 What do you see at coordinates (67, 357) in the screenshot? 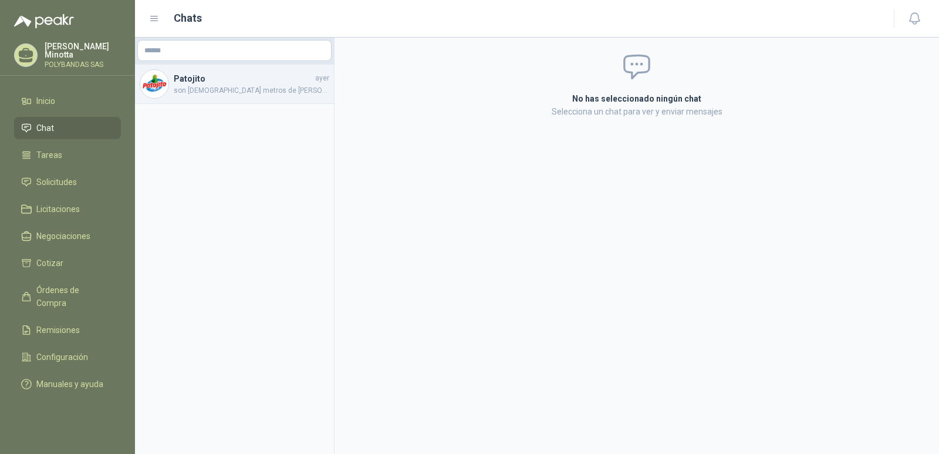
I see `a: Configuración` at bounding box center [67, 357].